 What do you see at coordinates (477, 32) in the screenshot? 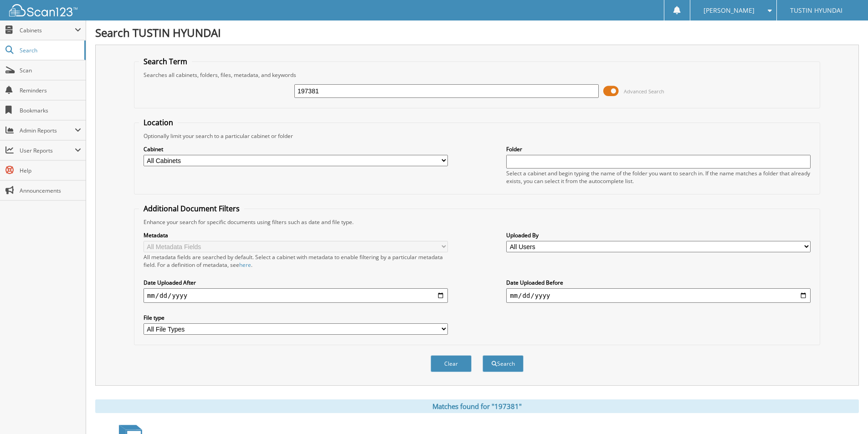
I see `h1: Search TUSTIN HYUNDAI` at bounding box center [477, 32].